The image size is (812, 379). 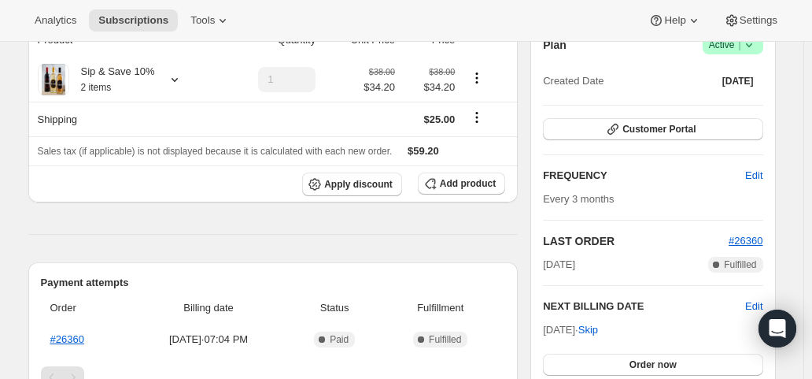 I want to click on div: Open Intercom Messenger, so click(x=778, y=328).